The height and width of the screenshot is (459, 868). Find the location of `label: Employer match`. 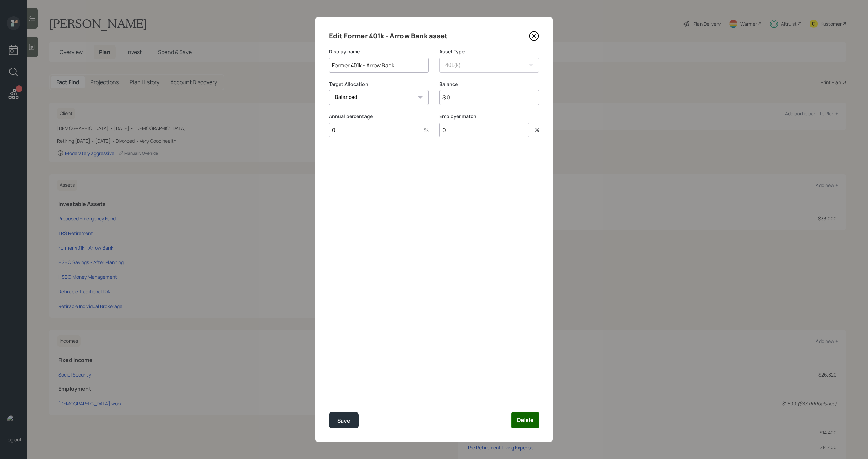

label: Employer match is located at coordinates (489, 116).